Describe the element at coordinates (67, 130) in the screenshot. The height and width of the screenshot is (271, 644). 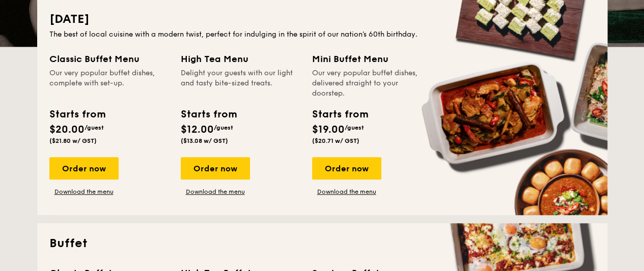
I see `span: $20.00` at that location.